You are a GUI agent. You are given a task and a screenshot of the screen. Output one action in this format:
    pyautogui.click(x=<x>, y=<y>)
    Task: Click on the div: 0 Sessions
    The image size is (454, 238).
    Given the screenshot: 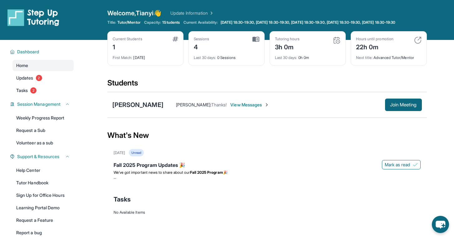 What is the action you would take?
    pyautogui.click(x=226, y=56)
    